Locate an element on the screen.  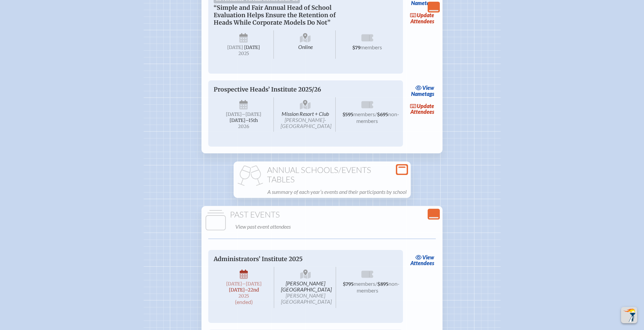
span: Mission Resort + Club is located at coordinates (305, 115).